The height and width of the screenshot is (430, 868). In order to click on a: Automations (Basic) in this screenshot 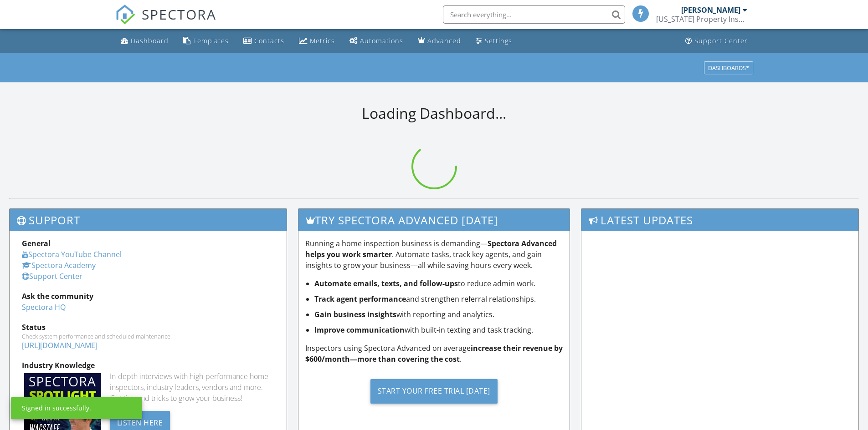, I will do `click(376, 41)`.